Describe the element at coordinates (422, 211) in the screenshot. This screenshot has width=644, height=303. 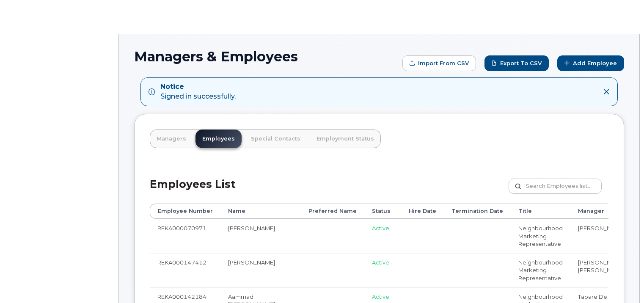
I see `th: Hire Date` at that location.